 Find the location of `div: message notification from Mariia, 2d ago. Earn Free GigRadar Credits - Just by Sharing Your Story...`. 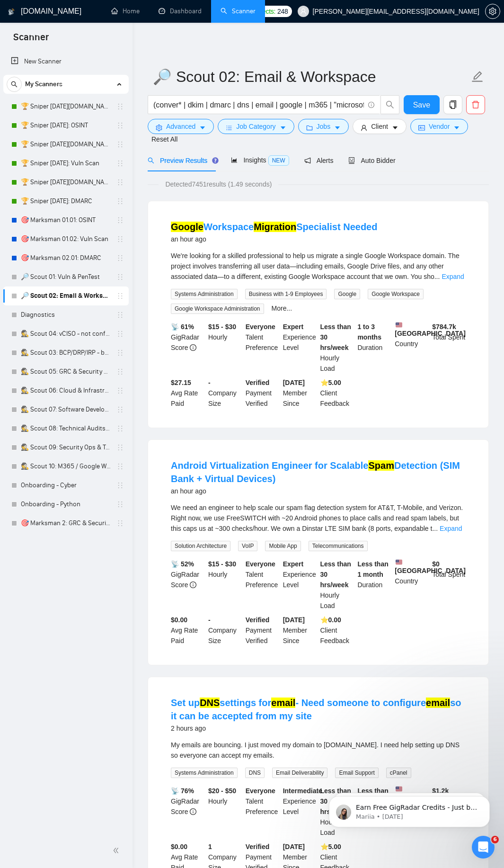

div: message notification from Mariia, 2d ago. Earn Free GigRadar Credits - Just by Sharing Your Story... is located at coordinates (95, 35).